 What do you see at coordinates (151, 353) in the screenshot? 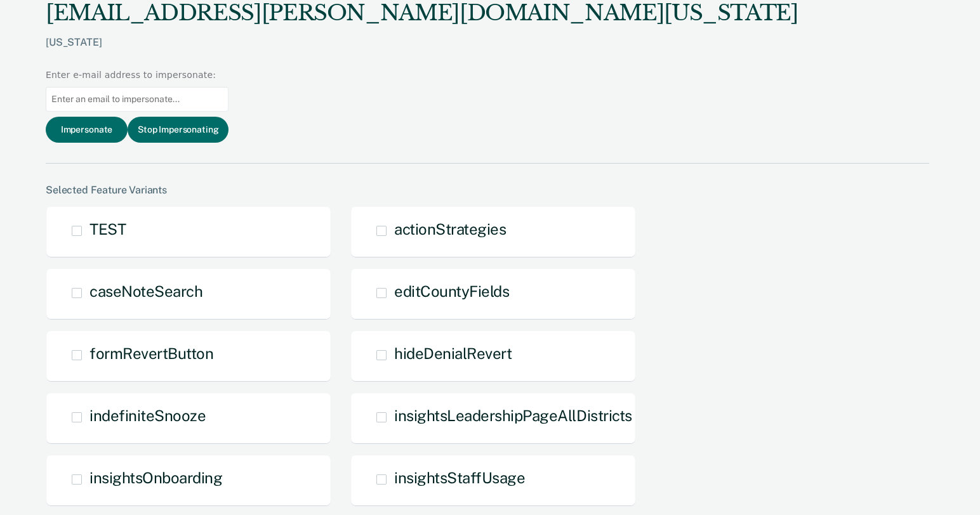
I see `span: formRevertButton` at bounding box center [151, 353].